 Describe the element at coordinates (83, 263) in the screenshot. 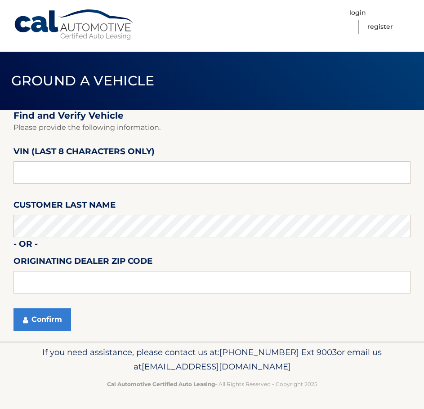

I see `label: Originating Dealer Zip Code` at that location.